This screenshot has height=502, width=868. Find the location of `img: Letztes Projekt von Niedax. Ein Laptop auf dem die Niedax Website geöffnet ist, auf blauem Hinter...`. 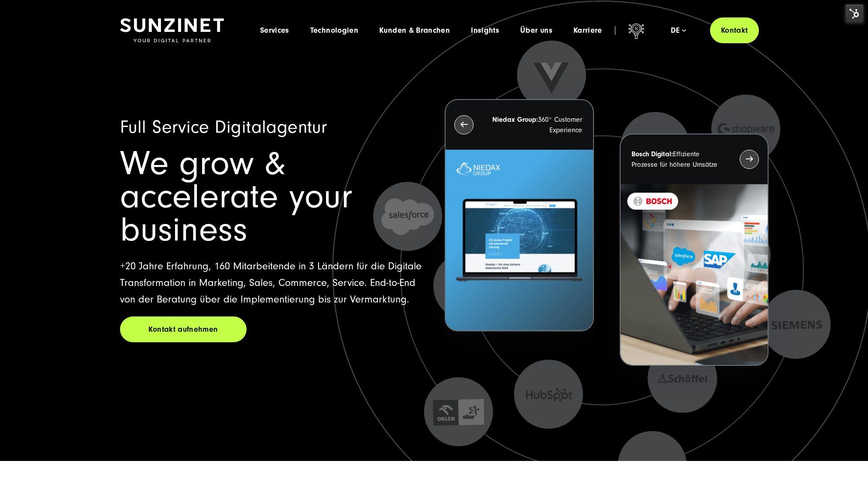

img: Letztes Projekt von Niedax. Ein Laptop auf dem die Niedax Website geöffnet ist, auf blauem Hinter... is located at coordinates (519, 240).